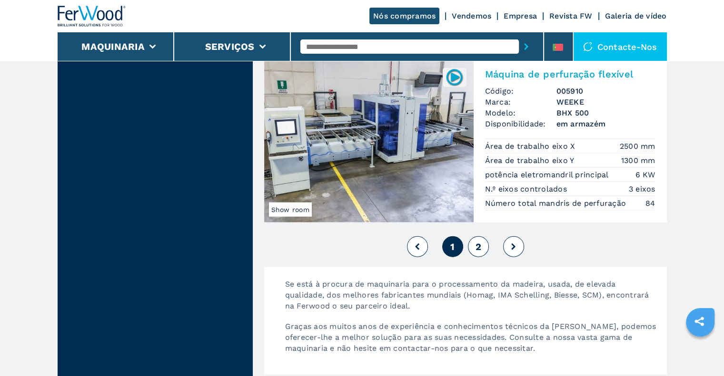  Describe the element at coordinates (478, 247) in the screenshot. I see `span: 2` at that location.